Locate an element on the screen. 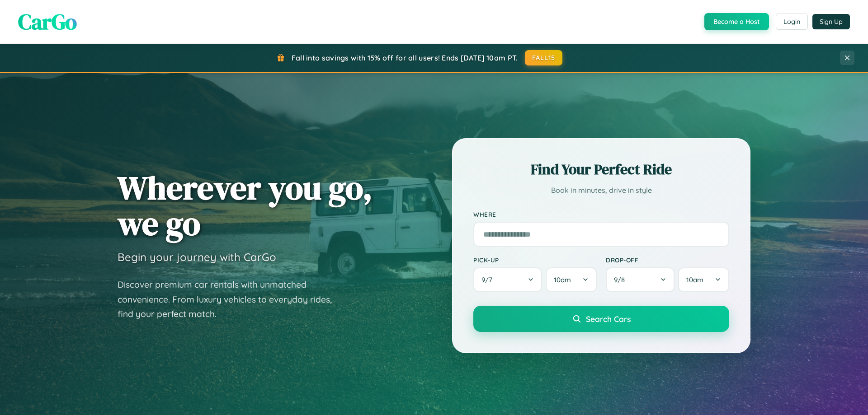  span: 9 / 7 is located at coordinates (489, 280).